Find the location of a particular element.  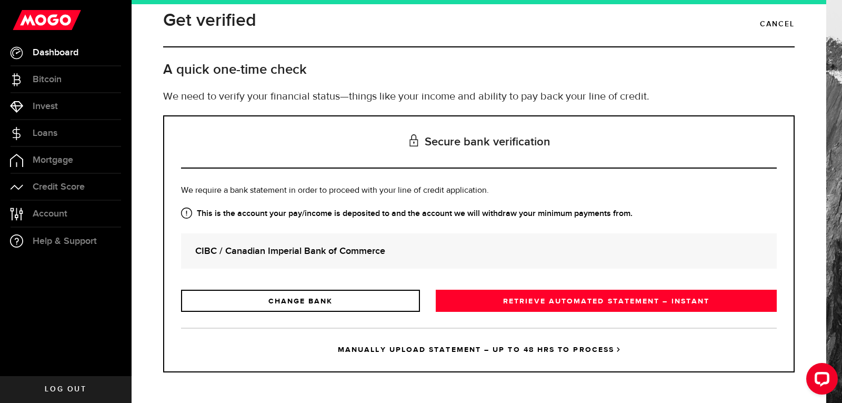

button: Open LiveChat chat widget is located at coordinates (24, 20).